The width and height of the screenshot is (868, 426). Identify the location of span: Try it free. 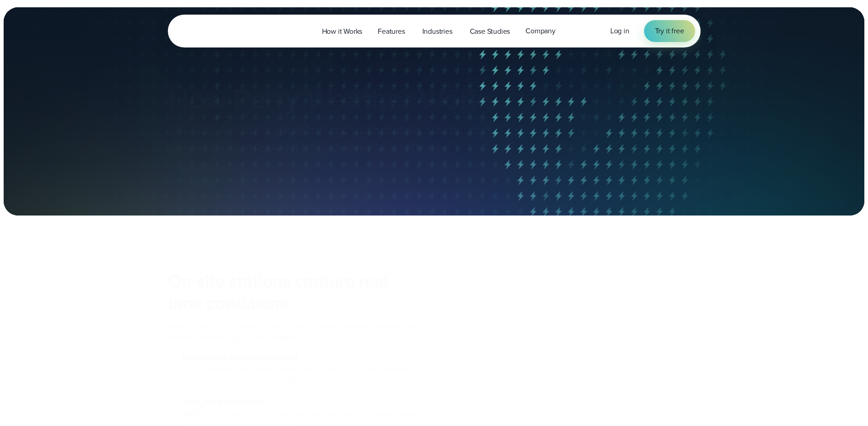
(670, 31).